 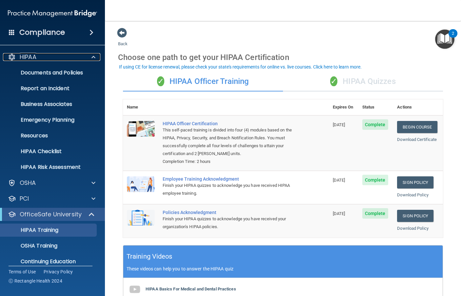 I want to click on p: These videos can help you to answer the HIPAA quiz, so click(x=283, y=269).